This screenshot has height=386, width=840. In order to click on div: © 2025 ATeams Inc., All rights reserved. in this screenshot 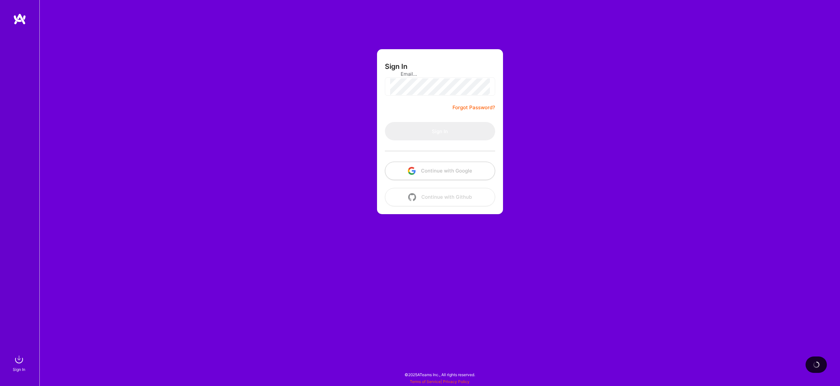, I will do `click(439, 375)`.